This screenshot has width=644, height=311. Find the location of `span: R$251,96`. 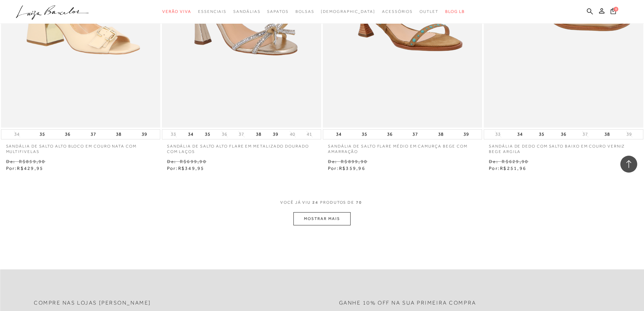

span: R$251,96 is located at coordinates (513, 168).